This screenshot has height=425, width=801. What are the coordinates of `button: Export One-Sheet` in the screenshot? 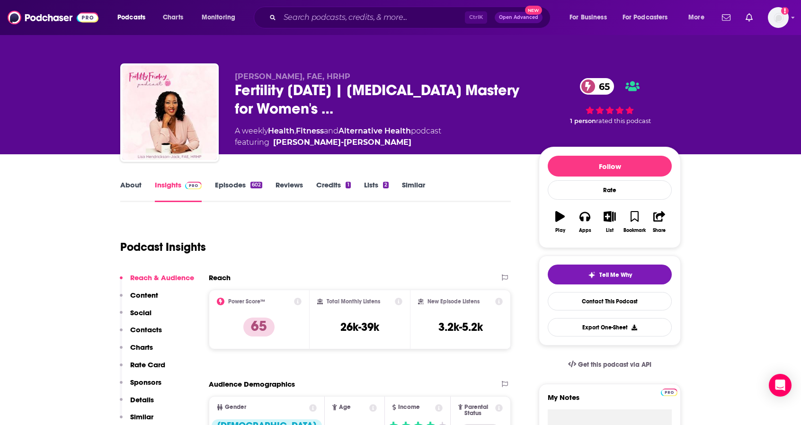 It's located at (610, 327).